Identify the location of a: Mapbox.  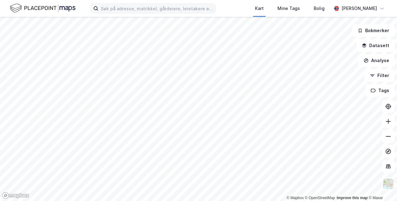
(295, 198).